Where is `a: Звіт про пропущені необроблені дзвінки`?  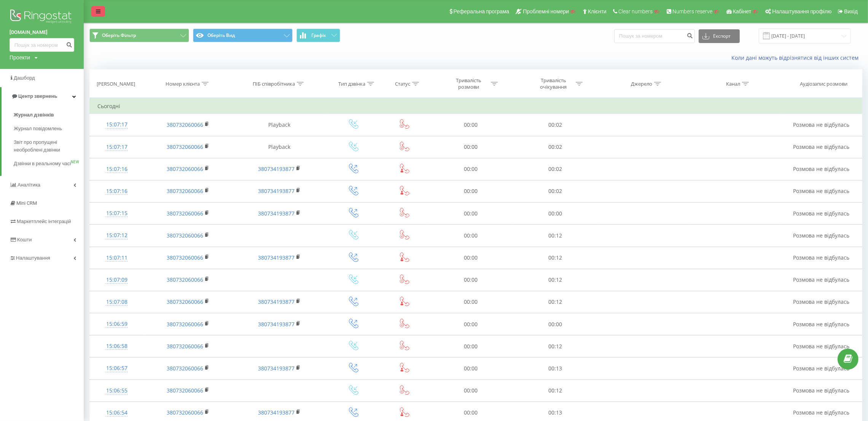
a: Звіт про пропущені необроблені дзвінки is located at coordinates (49, 146).